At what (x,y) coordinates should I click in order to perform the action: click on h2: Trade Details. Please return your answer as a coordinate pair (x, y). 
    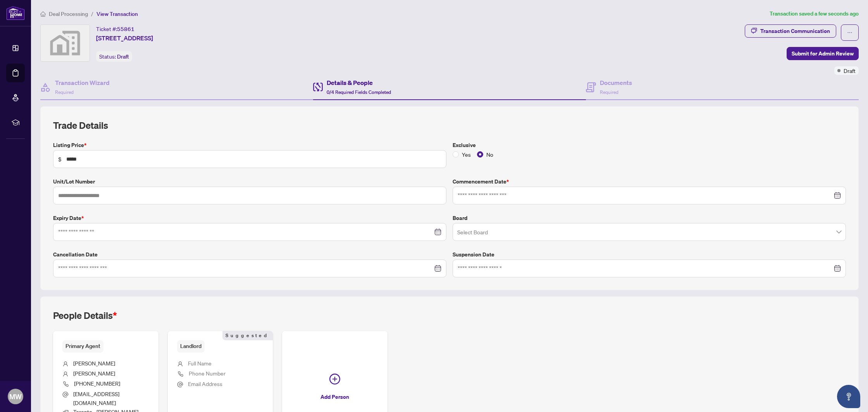
    Looking at the image, I should click on (449, 125).